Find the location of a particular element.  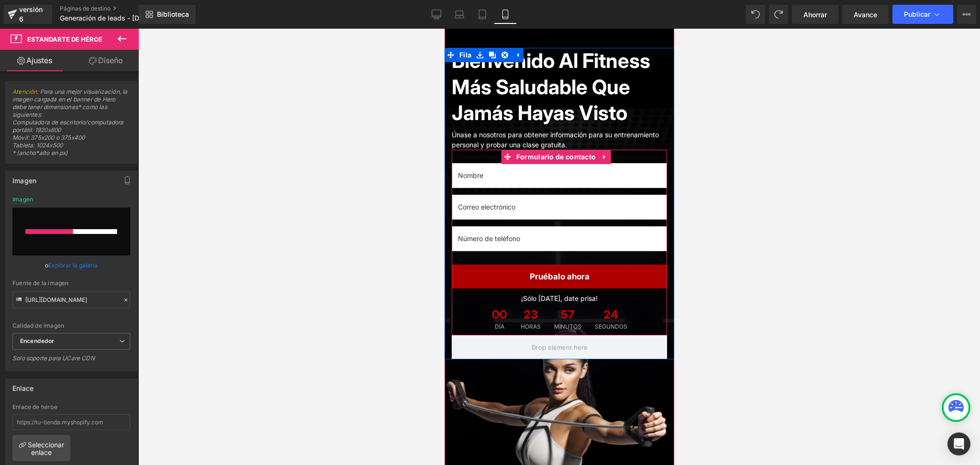

button: Más is located at coordinates (966, 14).